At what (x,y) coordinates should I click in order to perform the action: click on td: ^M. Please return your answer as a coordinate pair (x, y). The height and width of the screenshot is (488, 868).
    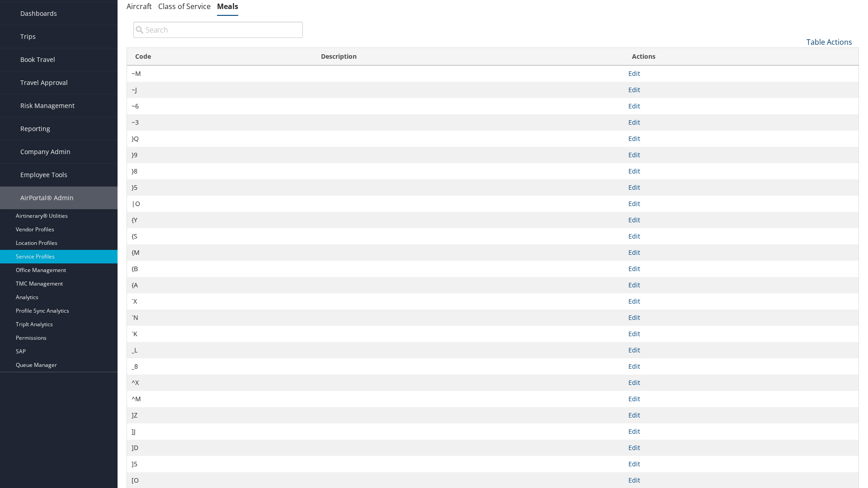
    Looking at the image, I should click on (219, 399).